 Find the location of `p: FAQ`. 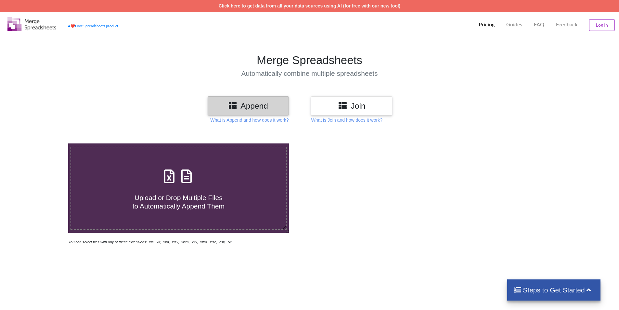

p: FAQ is located at coordinates (539, 24).